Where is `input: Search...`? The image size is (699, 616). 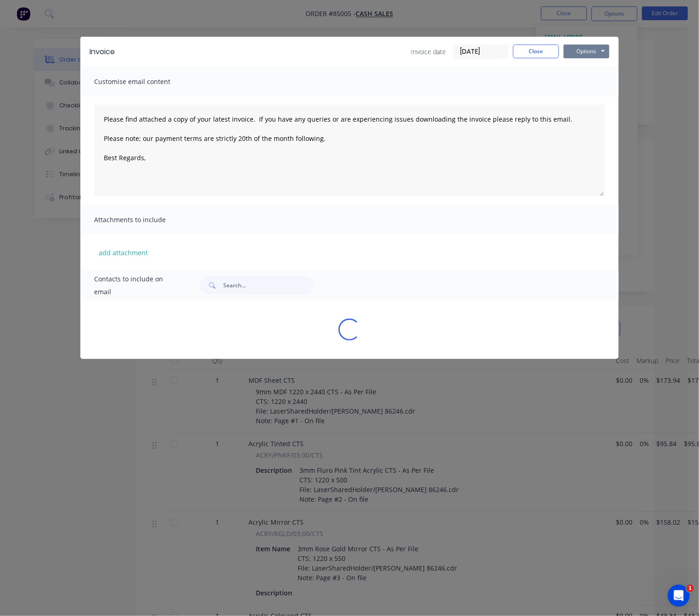 input: Search... is located at coordinates (269, 285).